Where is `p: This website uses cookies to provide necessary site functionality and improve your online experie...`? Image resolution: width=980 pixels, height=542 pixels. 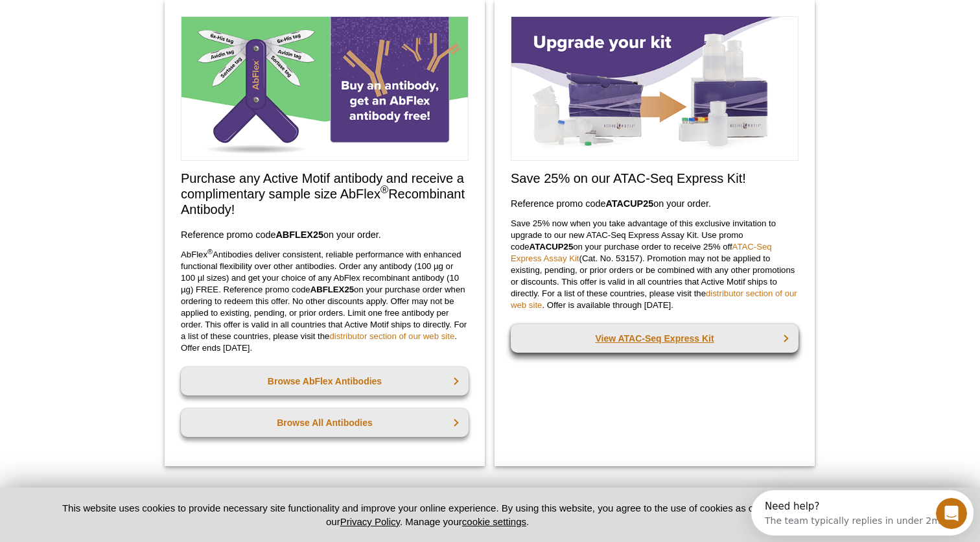 p: This website uses cookies to provide necessary site functionality and improve your online experie... is located at coordinates (427, 515).